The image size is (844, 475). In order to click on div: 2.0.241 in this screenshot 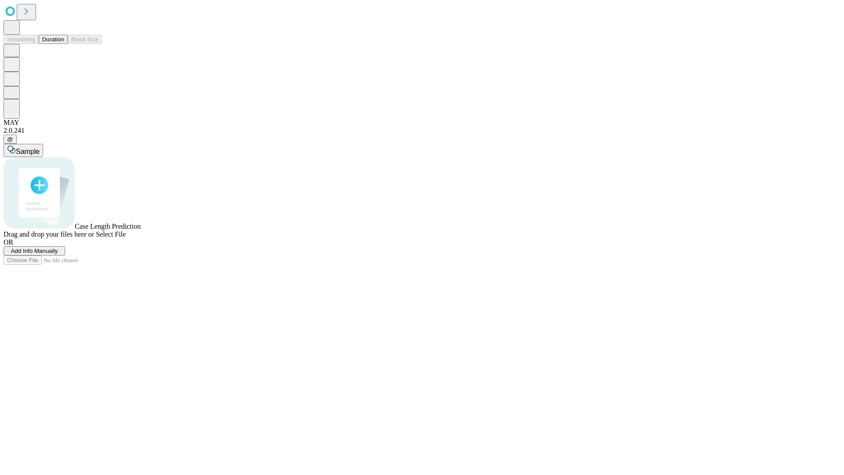, I will do `click(422, 131)`.